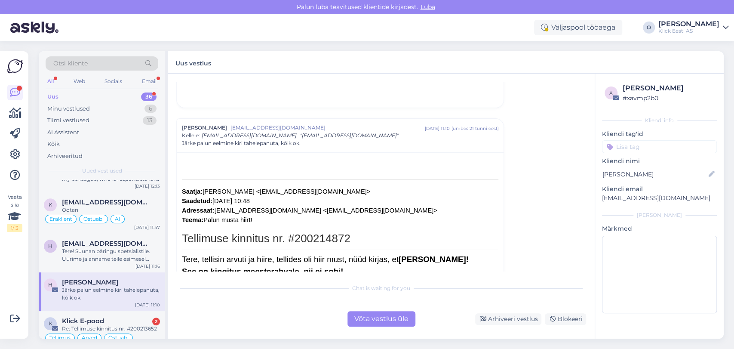  I want to click on b: Adressaat:, so click(198, 210).